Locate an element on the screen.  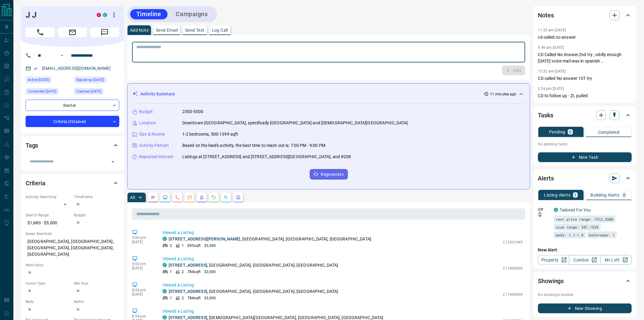
svg: Requests is located at coordinates (214, 197).